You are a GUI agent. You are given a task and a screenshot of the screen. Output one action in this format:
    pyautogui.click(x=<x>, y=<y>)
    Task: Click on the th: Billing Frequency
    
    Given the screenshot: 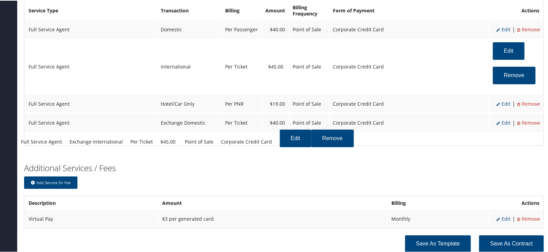 What is the action you would take?
    pyautogui.click(x=309, y=10)
    